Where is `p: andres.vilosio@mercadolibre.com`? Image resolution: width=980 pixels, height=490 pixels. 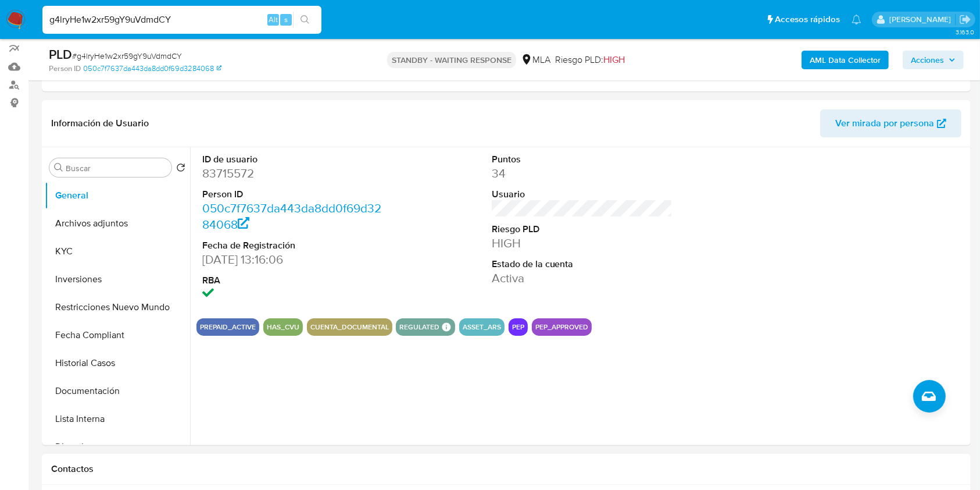 p: andres.vilosio@mercadolibre.com is located at coordinates (922, 19).